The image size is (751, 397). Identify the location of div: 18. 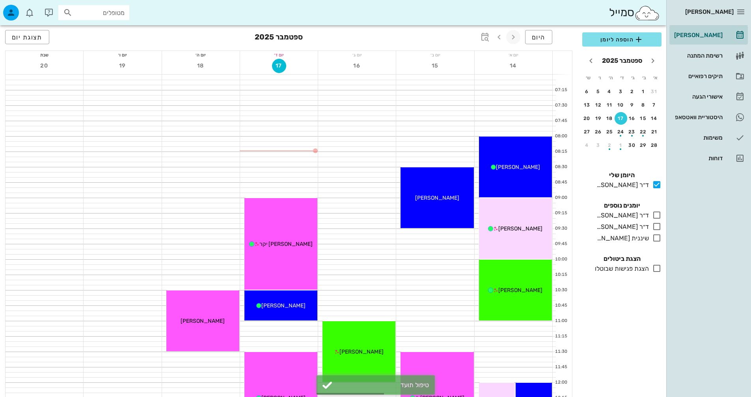
(610, 118).